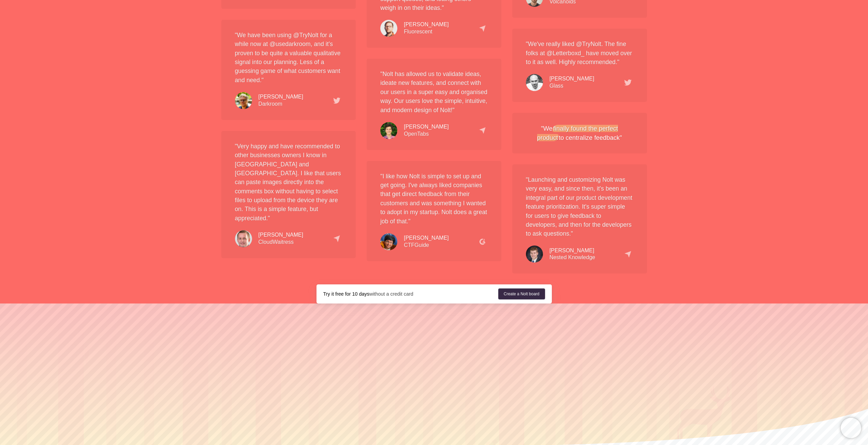 The width and height of the screenshot is (868, 445). I want to click on em: finally found the perfect product, so click(578, 133).